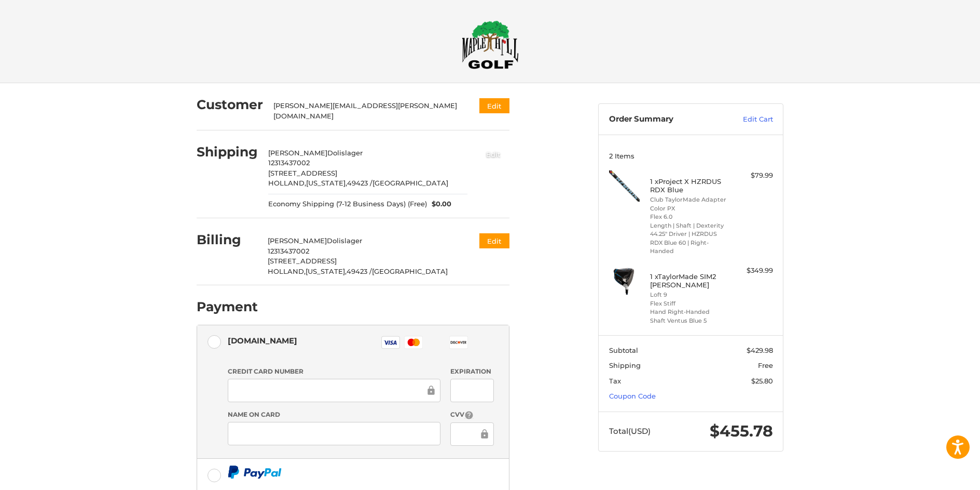  What do you see at coordinates (230, 104) in the screenshot?
I see `h2: Customer` at bounding box center [230, 104].